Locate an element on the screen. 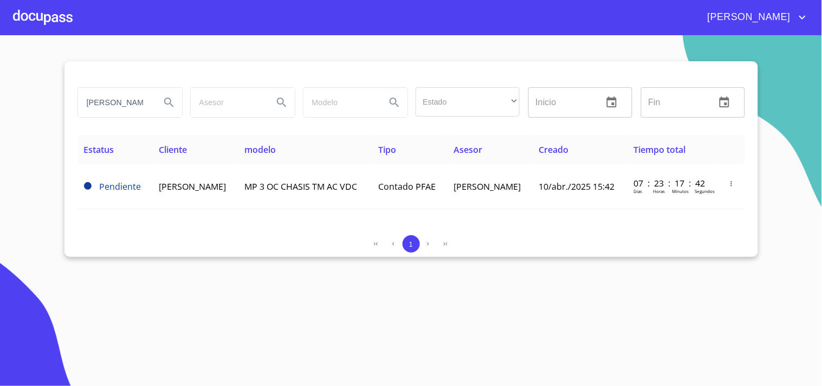 This screenshot has height=386, width=822. span: Asesor is located at coordinates (467, 149).